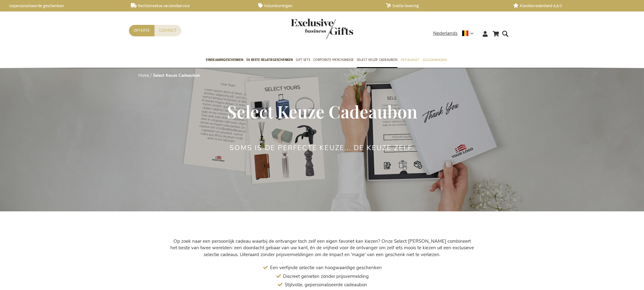  What do you see at coordinates (434, 60) in the screenshot?
I see `span: Gelegenheden` at bounding box center [434, 60].